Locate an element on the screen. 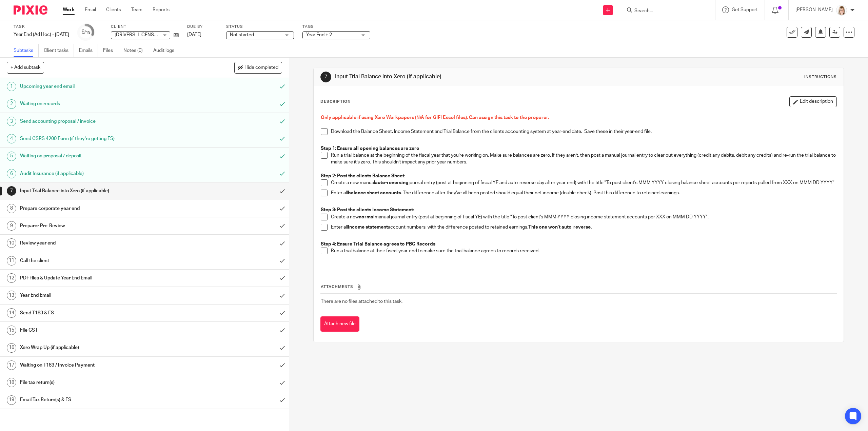 Image resolution: width=868 pixels, height=431 pixels. div: 18 is located at coordinates (12, 383).